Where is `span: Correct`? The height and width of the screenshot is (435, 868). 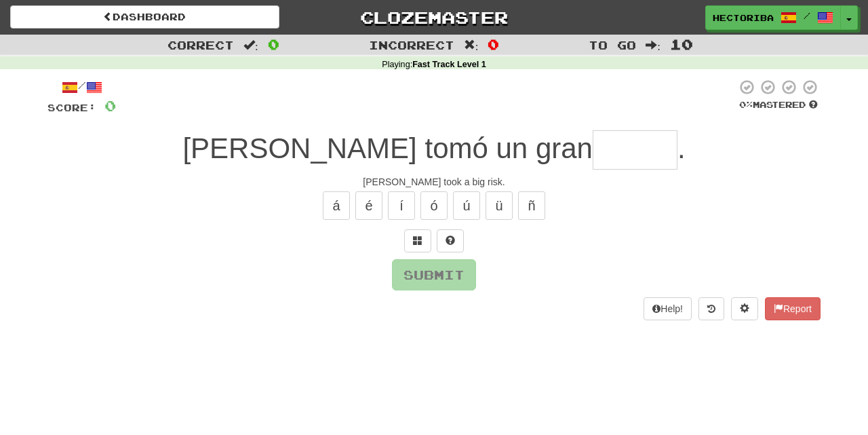
span: Correct is located at coordinates (201, 45).